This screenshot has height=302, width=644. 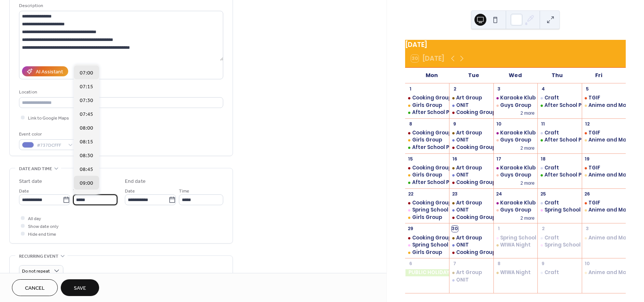 I want to click on div: PUBLIC HOLIDAY, so click(x=427, y=273).